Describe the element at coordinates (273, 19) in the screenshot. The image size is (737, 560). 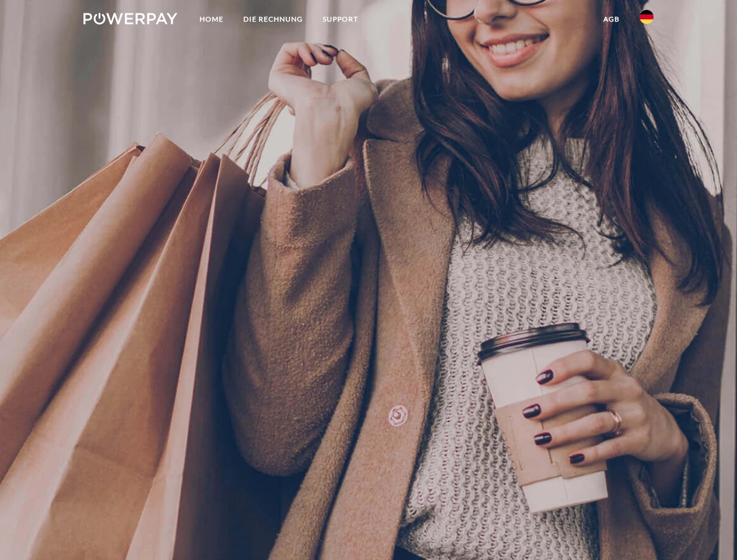
I see `a: DIE RECHNUNG` at that location.